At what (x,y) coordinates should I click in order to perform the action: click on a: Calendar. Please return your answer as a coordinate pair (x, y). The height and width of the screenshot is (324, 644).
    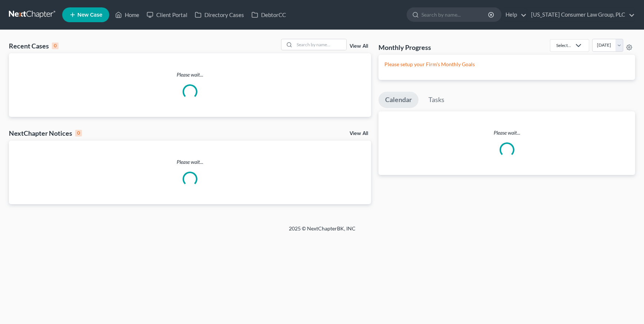
    Looking at the image, I should click on (399, 100).